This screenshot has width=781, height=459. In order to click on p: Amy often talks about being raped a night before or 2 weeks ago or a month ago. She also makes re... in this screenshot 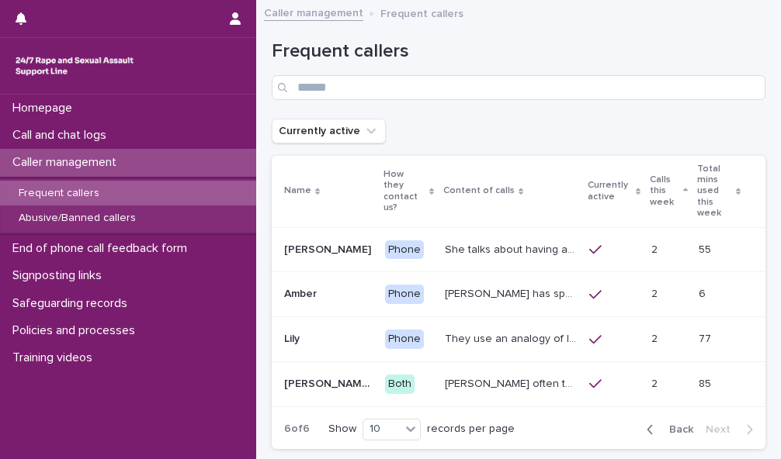, I will do `click(512, 383)`.